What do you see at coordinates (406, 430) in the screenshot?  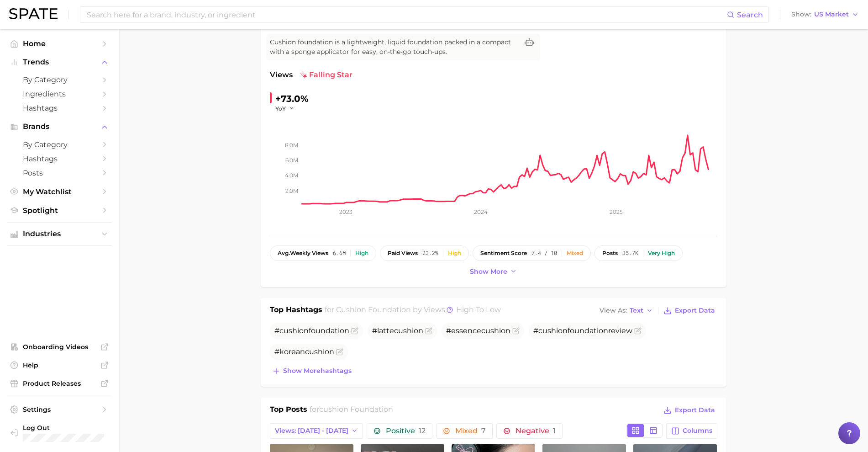 I see `span: Positive` at bounding box center [406, 430].